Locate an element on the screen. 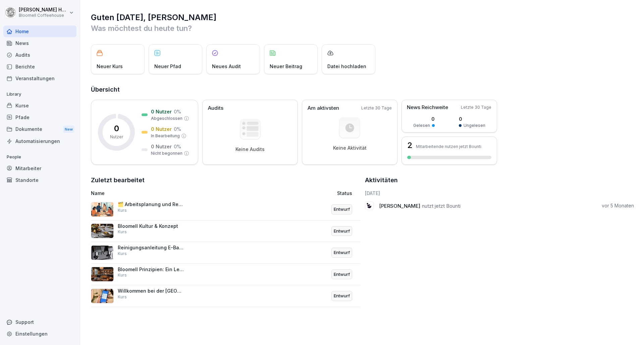 The image size is (644, 345). a: Bloomell Kultur & KonzeptKursEntwurf is located at coordinates (225, 231).